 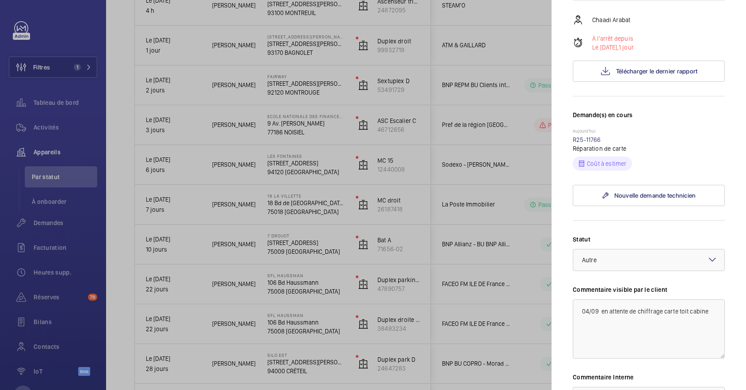 What do you see at coordinates (648, 132) in the screenshot?
I see `p: Aujourd'hui` at bounding box center [648, 132].